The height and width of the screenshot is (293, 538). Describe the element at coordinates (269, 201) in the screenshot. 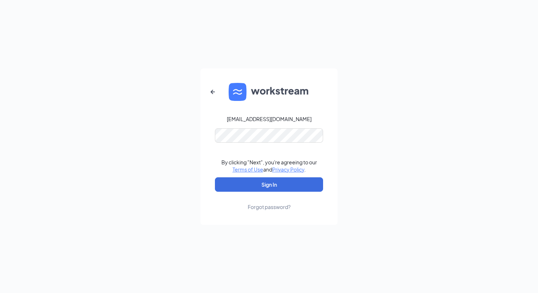

I see `a: Forgot password?` at that location.